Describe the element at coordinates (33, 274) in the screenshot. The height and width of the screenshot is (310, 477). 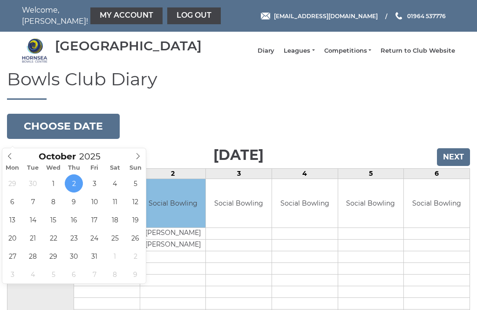
I see `span: November 4, 2025` at that location.